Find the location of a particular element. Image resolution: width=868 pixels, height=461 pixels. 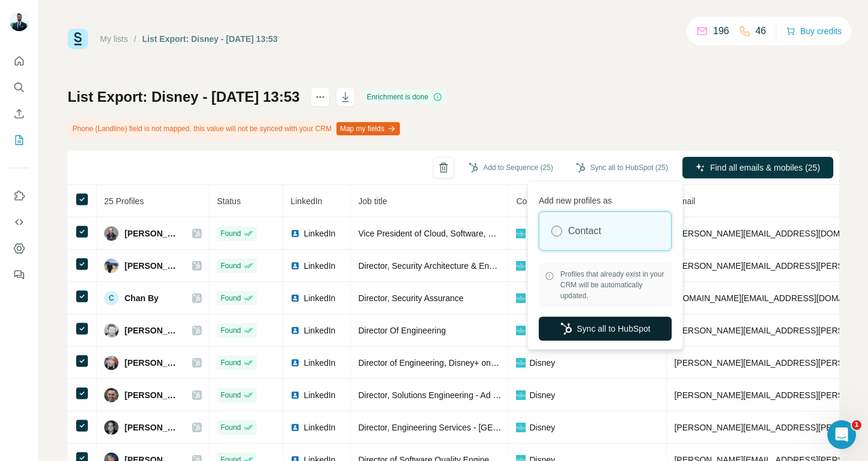

button: Sync all to HubSpot is located at coordinates (605, 328).